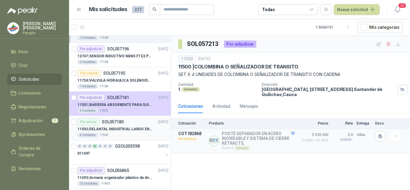 This screenshot has height=190, width=410. Describe the element at coordinates (334, 27) in the screenshot. I see `div: 1 - 50 de 101` at that location.